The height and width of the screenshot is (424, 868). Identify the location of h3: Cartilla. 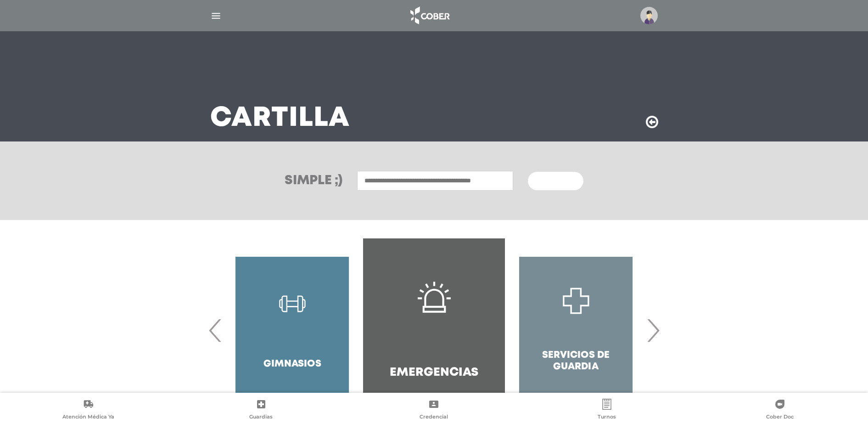
(280, 118).